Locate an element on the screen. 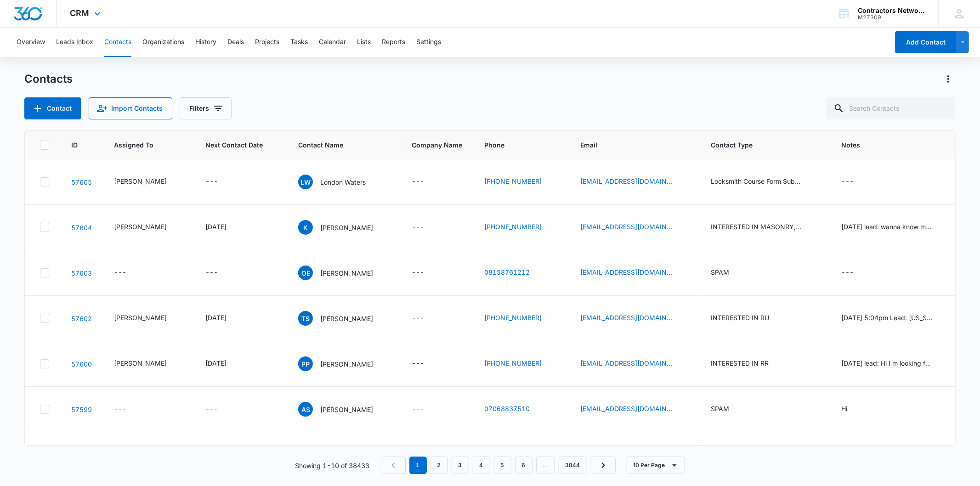 This screenshot has height=486, width=980. div: Notes - - Select to Edit Field is located at coordinates (855, 182).